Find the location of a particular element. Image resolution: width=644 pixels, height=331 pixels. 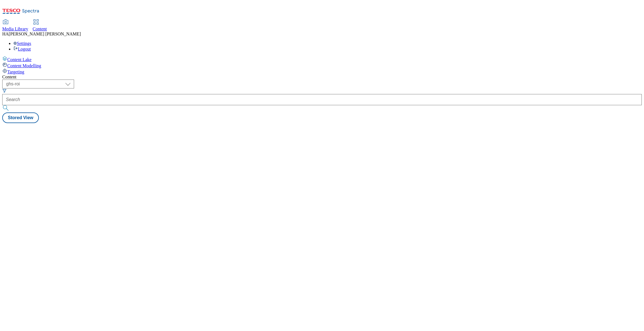

button: Stored View is located at coordinates (21, 118).